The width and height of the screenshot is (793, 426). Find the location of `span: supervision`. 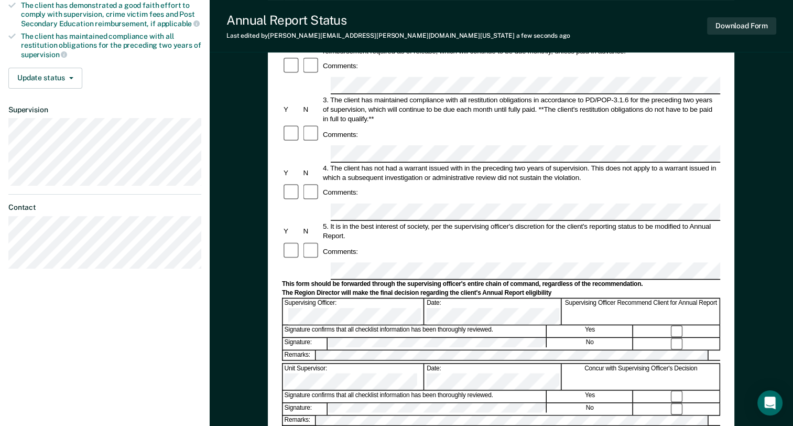

span: supervision is located at coordinates (44, 55).